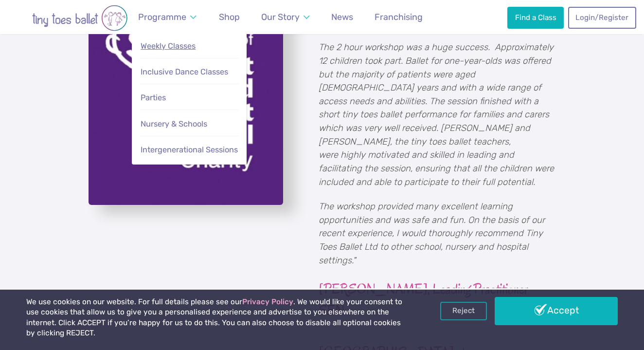  I want to click on span: Shop, so click(229, 16).